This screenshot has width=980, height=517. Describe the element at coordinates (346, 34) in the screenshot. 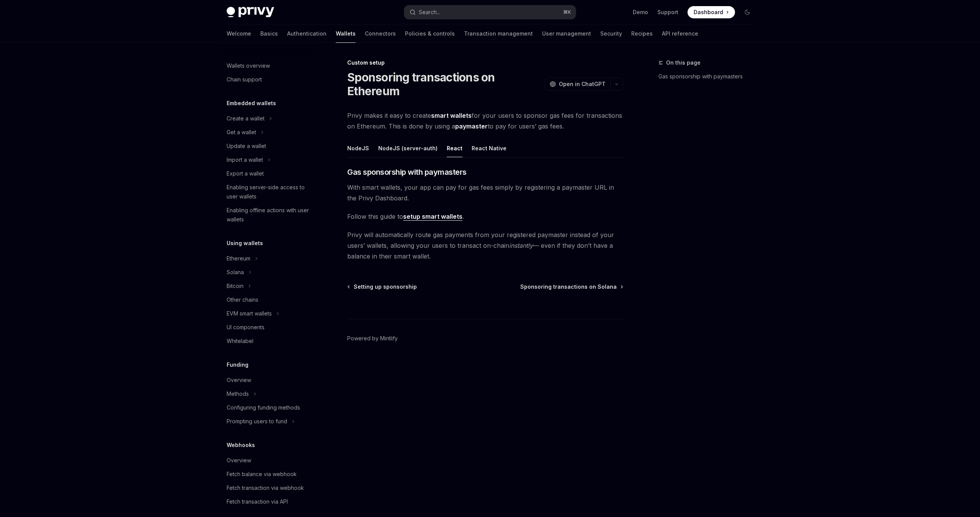

I see `a: Wallets` at that location.